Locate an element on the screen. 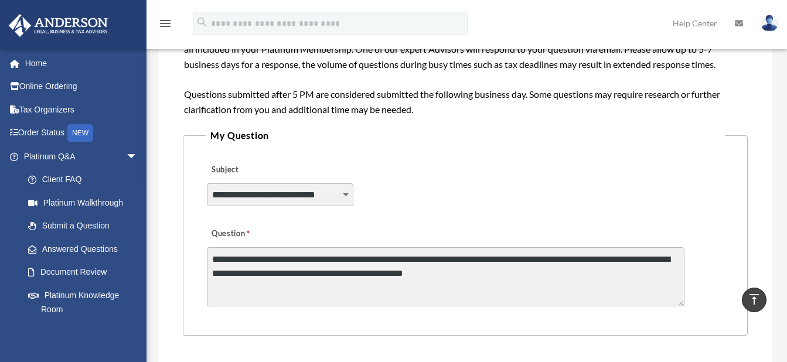 The width and height of the screenshot is (787, 362). label: Subject is located at coordinates (262, 170).